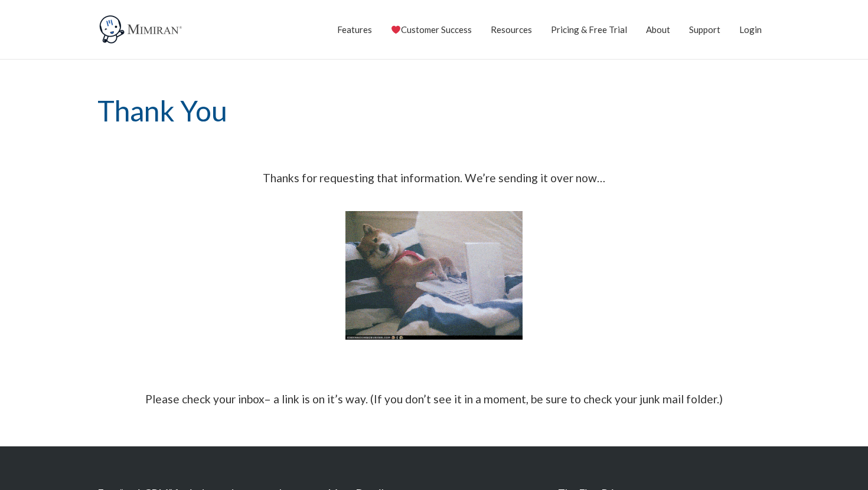  I want to click on p: Please check your inbox– a link is on it’s way. (If you don’t see it in a moment, be sure to chec..., so click(434, 399).